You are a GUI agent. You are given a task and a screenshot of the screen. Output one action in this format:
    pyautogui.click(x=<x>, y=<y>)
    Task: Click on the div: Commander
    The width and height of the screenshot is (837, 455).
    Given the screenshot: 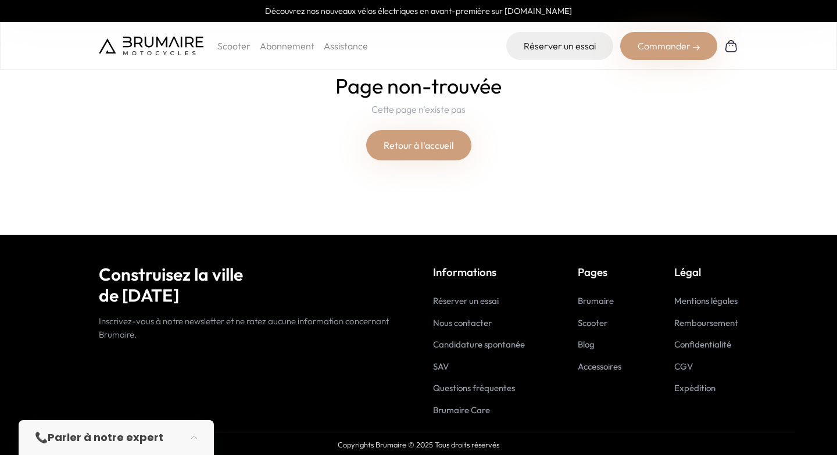 What is the action you would take?
    pyautogui.click(x=669, y=46)
    